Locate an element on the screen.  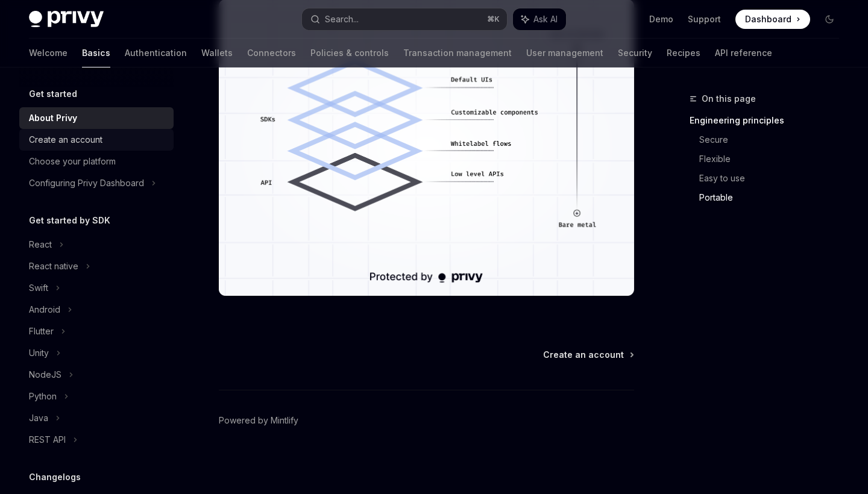
a: Recipes is located at coordinates (684, 53).